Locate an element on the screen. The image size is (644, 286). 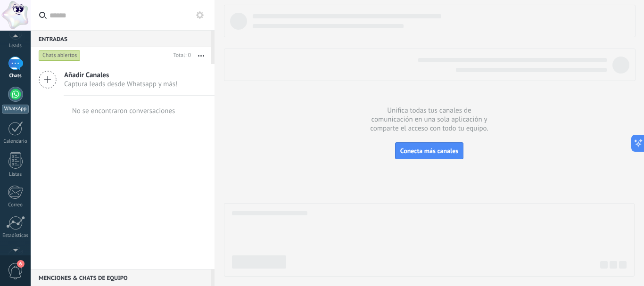
div: Chats abiertos is located at coordinates (59, 55).